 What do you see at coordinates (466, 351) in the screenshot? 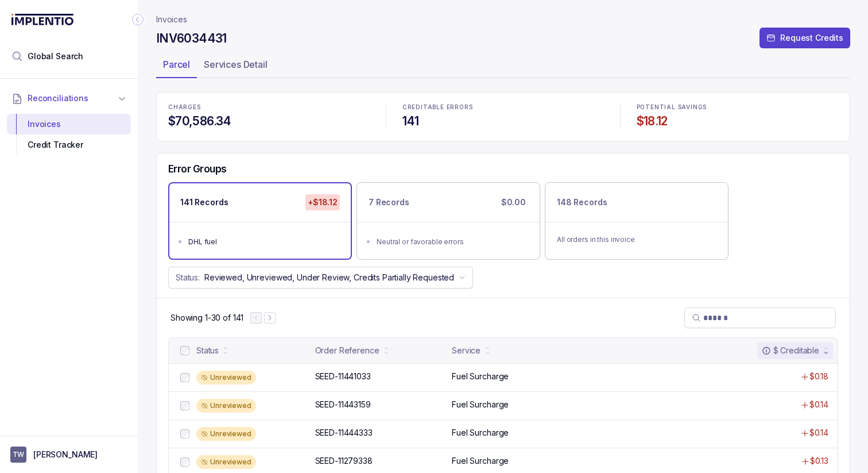
I see `div: Service` at bounding box center [466, 351].